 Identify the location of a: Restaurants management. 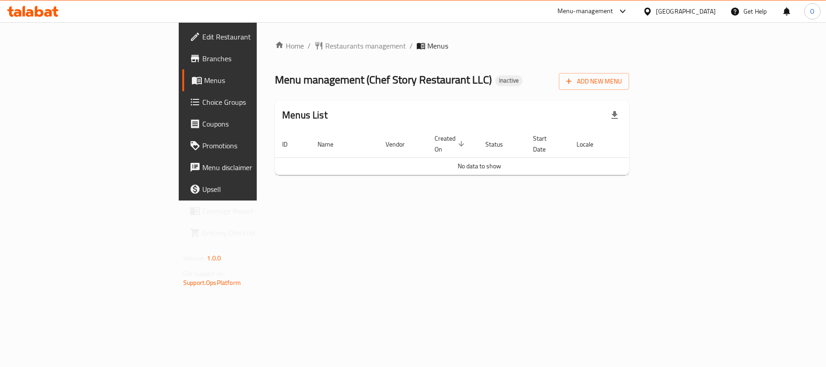
(360, 46).